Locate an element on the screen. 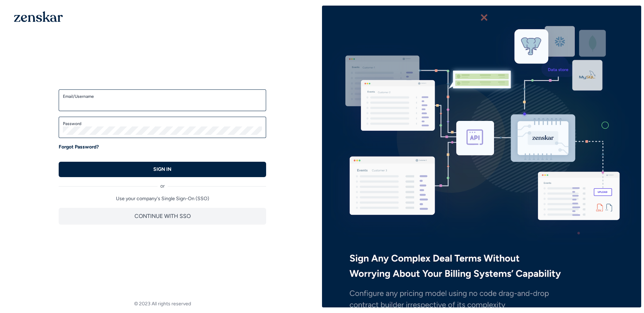  p: SIGN IN is located at coordinates (162, 169).